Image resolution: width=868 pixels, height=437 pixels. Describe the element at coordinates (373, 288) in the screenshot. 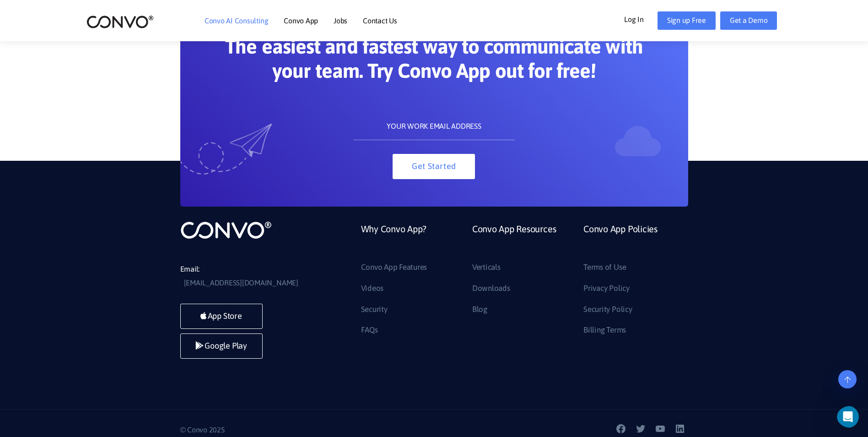

I see `a: Videos` at that location.